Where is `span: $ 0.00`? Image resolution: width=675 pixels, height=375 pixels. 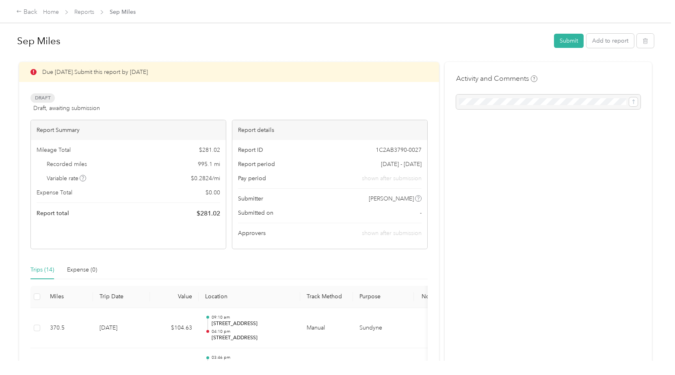 span: $ 0.00 is located at coordinates (213, 192).